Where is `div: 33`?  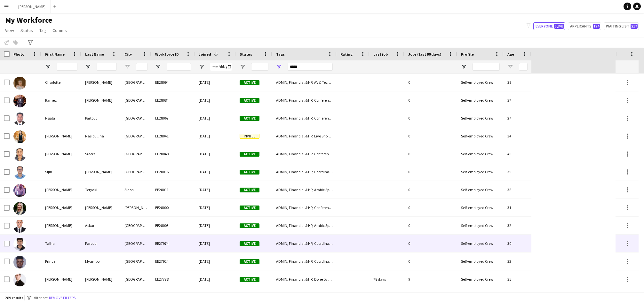
div: 33 is located at coordinates (517, 261).